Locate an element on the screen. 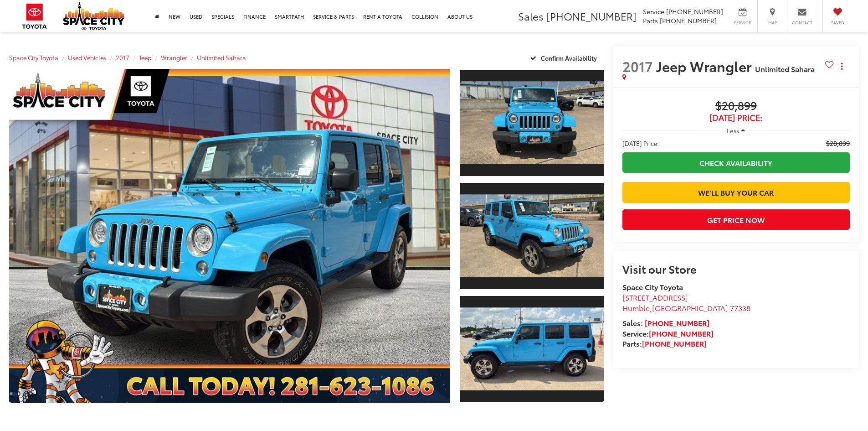 This screenshot has height=431, width=868. h2: Visit our Store is located at coordinates (736, 269).